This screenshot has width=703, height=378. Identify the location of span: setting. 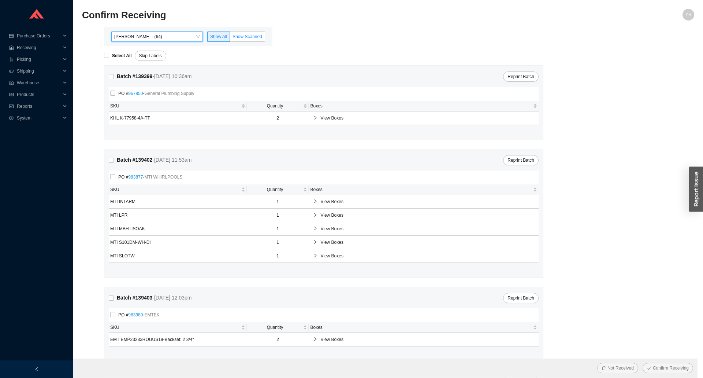
(11, 118).